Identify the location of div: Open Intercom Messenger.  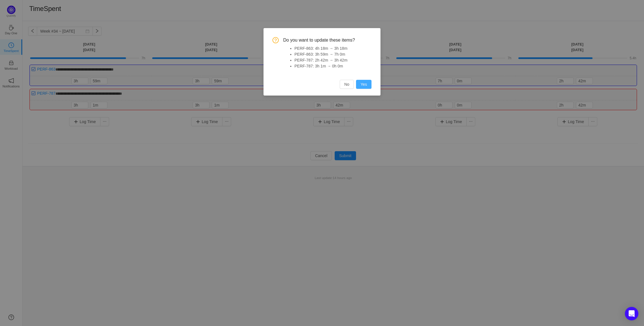
(632, 314).